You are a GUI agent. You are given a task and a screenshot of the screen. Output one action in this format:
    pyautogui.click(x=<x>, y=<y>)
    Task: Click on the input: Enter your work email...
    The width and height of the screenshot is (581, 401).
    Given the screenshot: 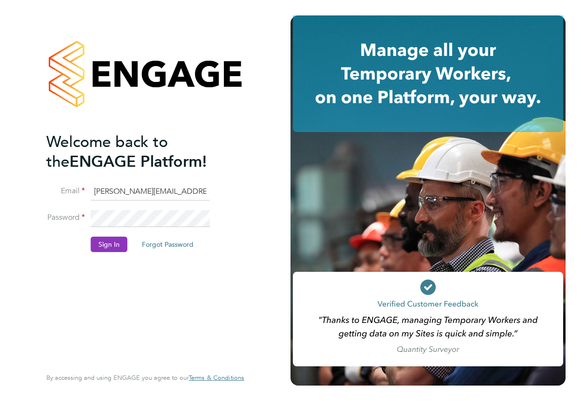 What is the action you would take?
    pyautogui.click(x=150, y=192)
    